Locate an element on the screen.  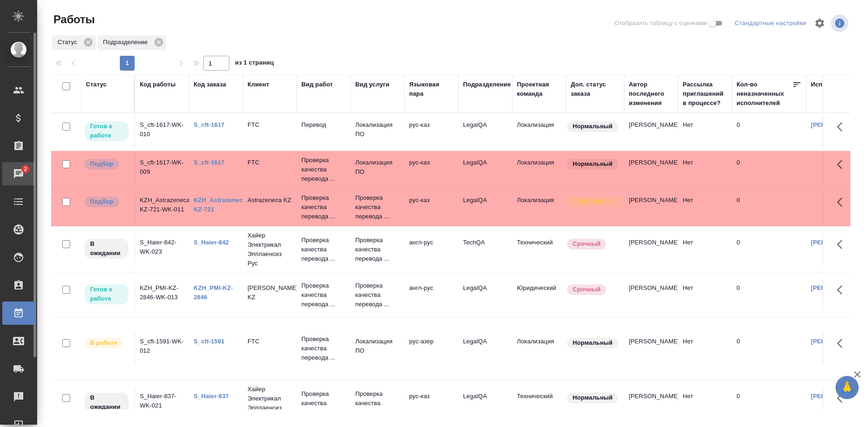
td: TechQA is located at coordinates (485, 250).